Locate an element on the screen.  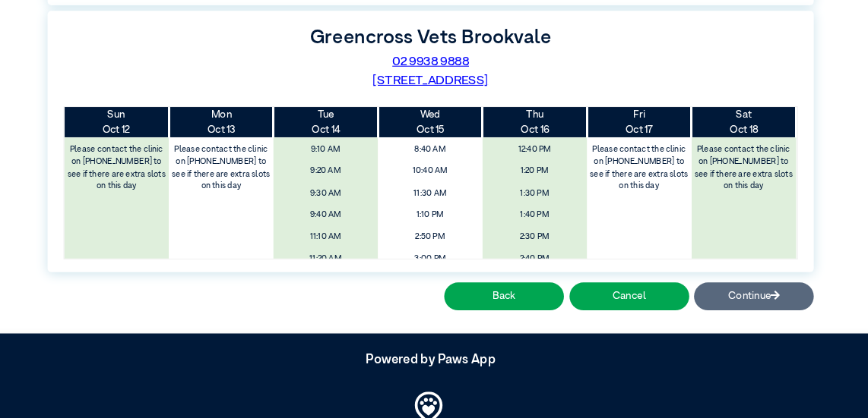
span: 1:20 PM is located at coordinates (532, 183).